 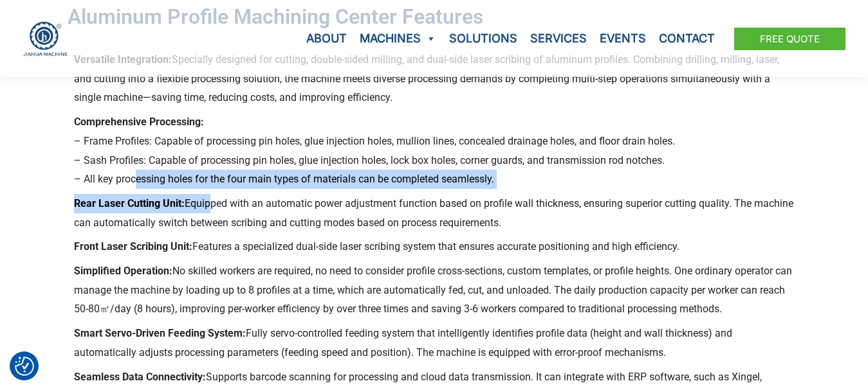 What do you see at coordinates (434, 79) in the screenshot?
I see `p: Specially designed for cutting, double-sided milling, and dual-side laser scribing of aluminum pr...` at bounding box center [434, 79].